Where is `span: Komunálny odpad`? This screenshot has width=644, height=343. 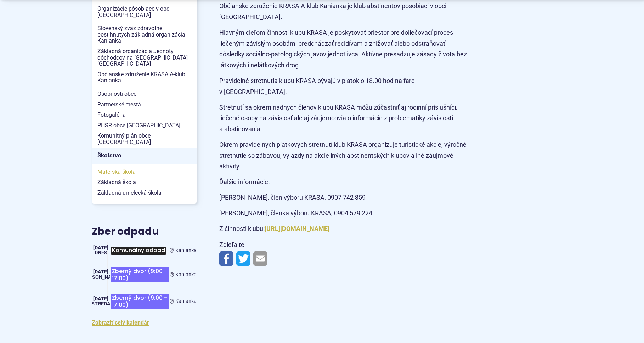 span: Komunálny odpad is located at coordinates (139, 251).